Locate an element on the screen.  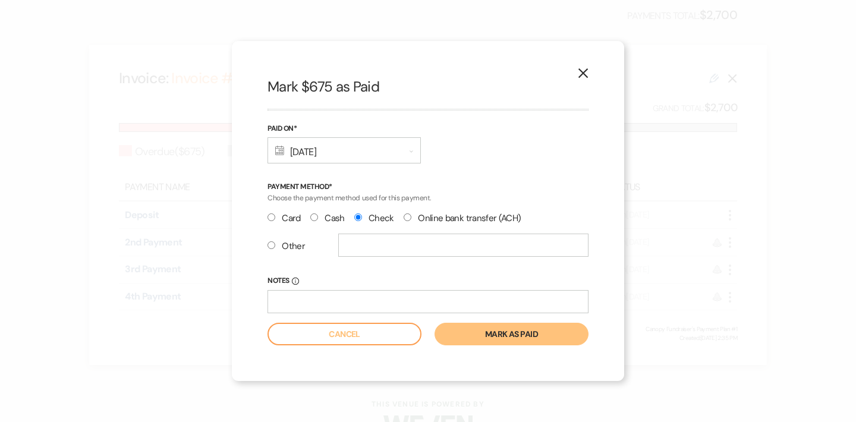
p: Payment Method* is located at coordinates (428, 187).